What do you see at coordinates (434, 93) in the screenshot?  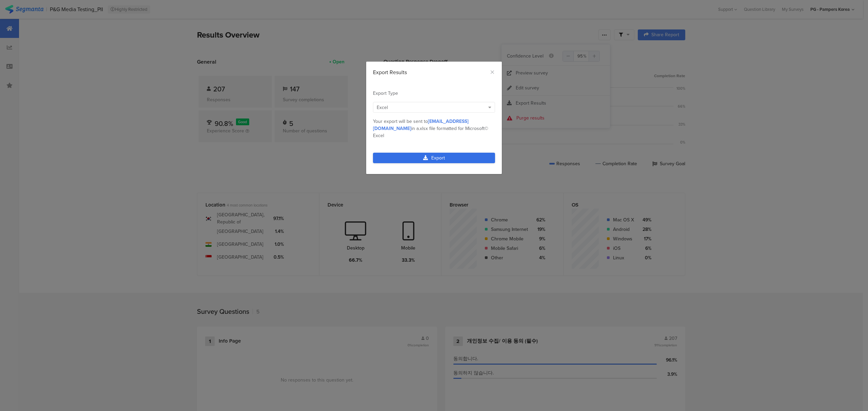 I see `div: Export Type` at bounding box center [434, 93].